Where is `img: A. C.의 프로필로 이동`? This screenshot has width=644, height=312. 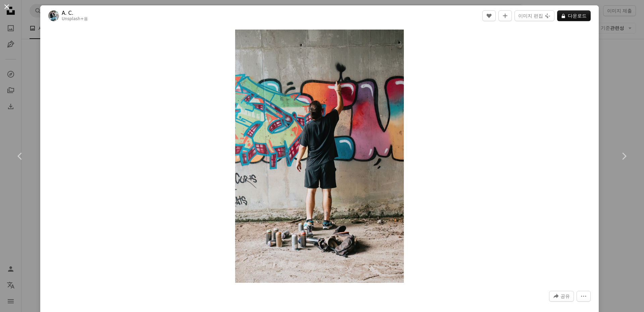
img: A. C.의 프로필로 이동 is located at coordinates (54, 16).